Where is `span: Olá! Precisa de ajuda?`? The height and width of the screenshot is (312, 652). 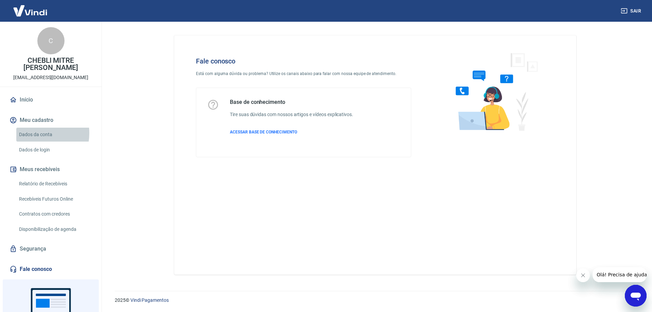
span: Olá! Precisa de ajuda? is located at coordinates (31, 7).